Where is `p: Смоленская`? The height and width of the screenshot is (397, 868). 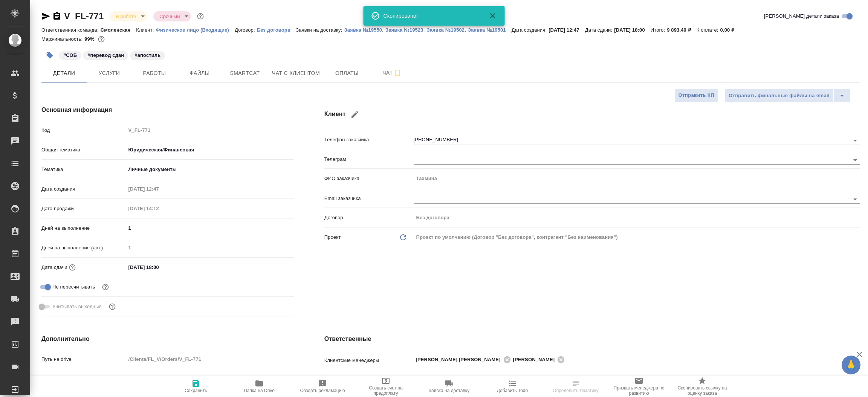 p: Смоленская is located at coordinates (119, 29).